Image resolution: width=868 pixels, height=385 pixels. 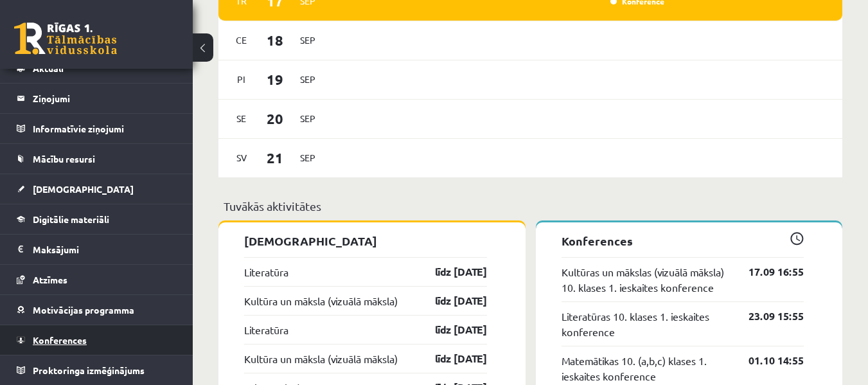 What do you see at coordinates (96, 280) in the screenshot?
I see `a: Atzīmes` at bounding box center [96, 280].